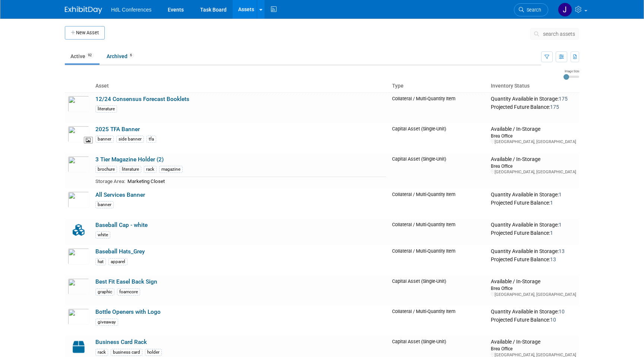 This screenshot has height=357, width=644. What do you see at coordinates (88, 140) in the screenshot?
I see `span: View Asset Image` at bounding box center [88, 140].